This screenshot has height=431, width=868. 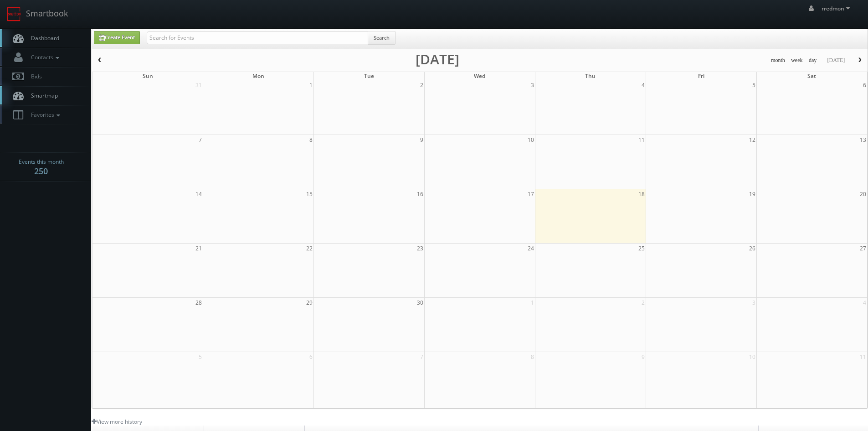 What do you see at coordinates (642, 194) in the screenshot?
I see `span: 18` at bounding box center [642, 194].